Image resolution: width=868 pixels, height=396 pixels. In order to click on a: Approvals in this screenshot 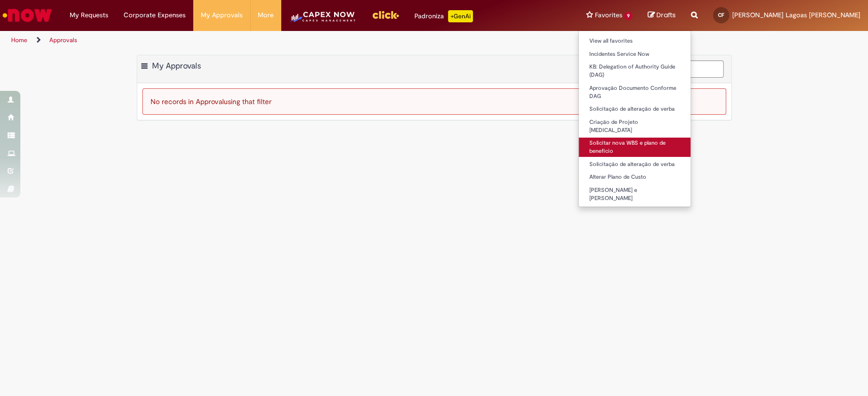, I will do `click(63, 40)`.